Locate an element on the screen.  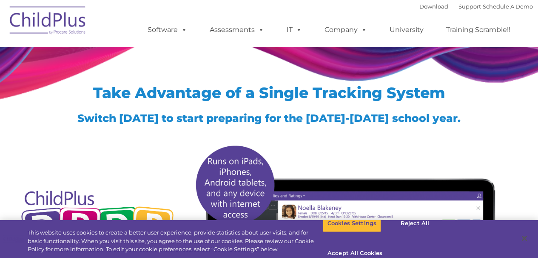
a: Download is located at coordinates (434, 6).